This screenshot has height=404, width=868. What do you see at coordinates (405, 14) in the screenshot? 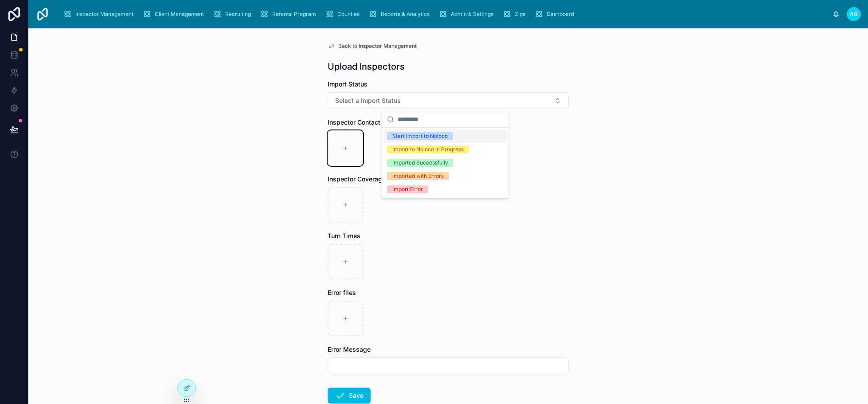
I see `span: Reports & Analytics` at bounding box center [405, 14].